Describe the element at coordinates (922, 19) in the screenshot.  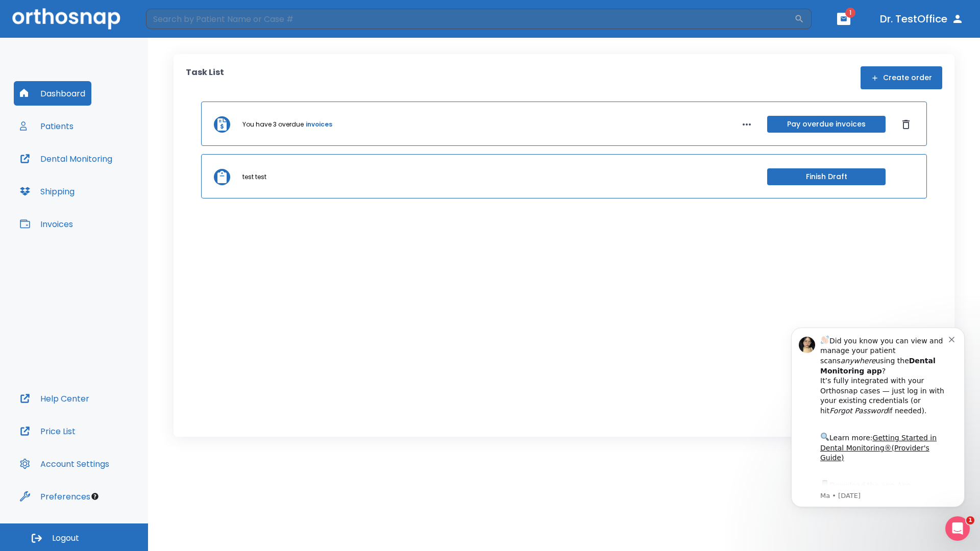
I see `button: Dr. TestOffice` at that location.